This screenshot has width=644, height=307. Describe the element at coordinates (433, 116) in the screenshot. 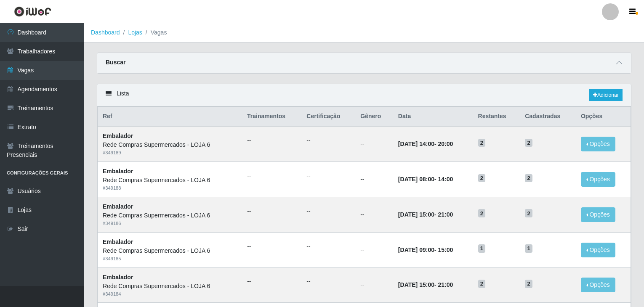

I see `th: Data` at that location.